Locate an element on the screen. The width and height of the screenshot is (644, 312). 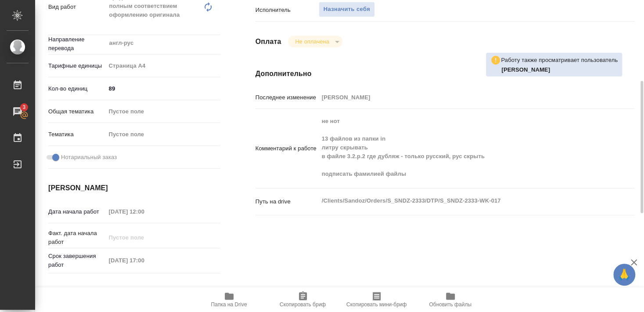
p: Последнее изменение is located at coordinates (288, 98).